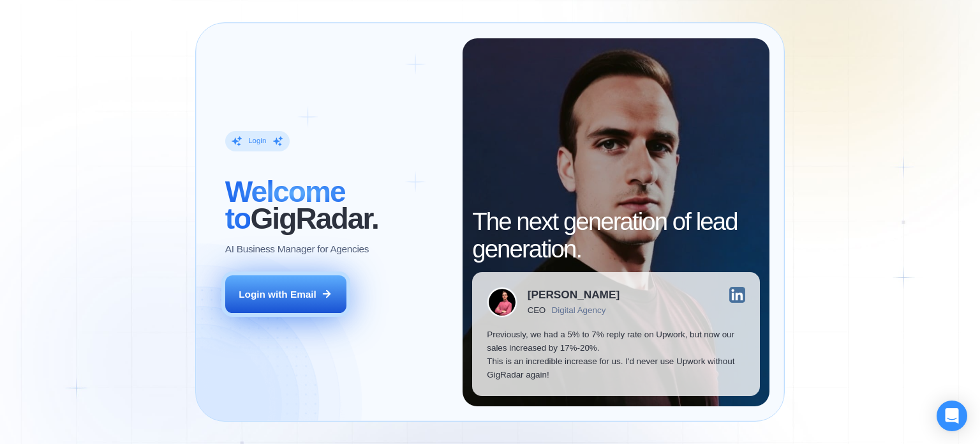 This screenshot has height=444, width=980. Describe the element at coordinates (616, 354) in the screenshot. I see `p: Previously, we had a 5% to 7% reply rate on Upwork, but now our sales increased by 17%-20%. This ...` at that location.